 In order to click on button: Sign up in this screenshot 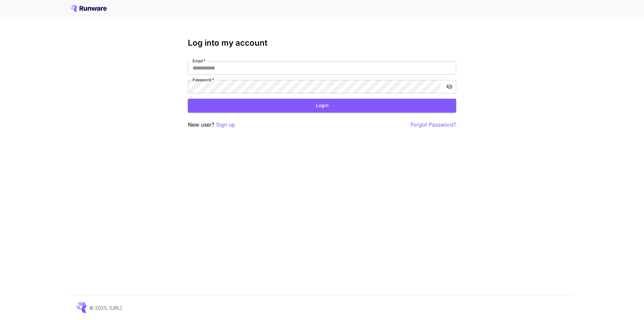, I will do `click(225, 125)`.